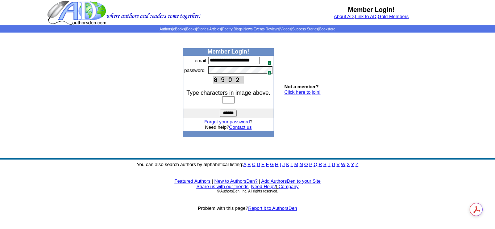 The width and height of the screenshot is (495, 229). I want to click on a: eBooks, so click(179, 29).